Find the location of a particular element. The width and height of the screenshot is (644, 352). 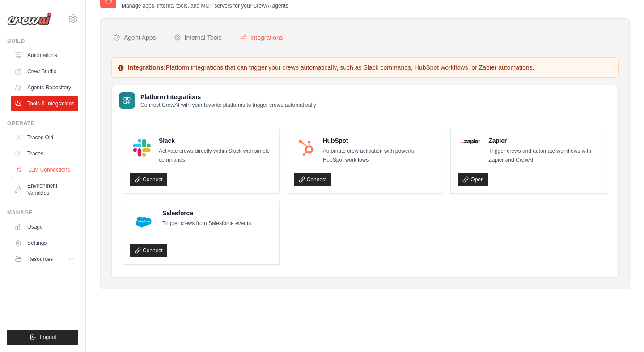

a: Automations is located at coordinates (44, 56).